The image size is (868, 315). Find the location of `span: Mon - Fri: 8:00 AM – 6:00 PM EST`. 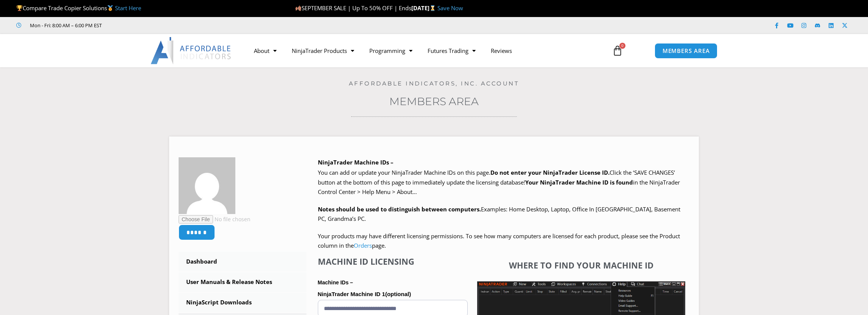

span: Mon - Fri: 8:00 AM – 6:00 PM EST is located at coordinates (64, 25).